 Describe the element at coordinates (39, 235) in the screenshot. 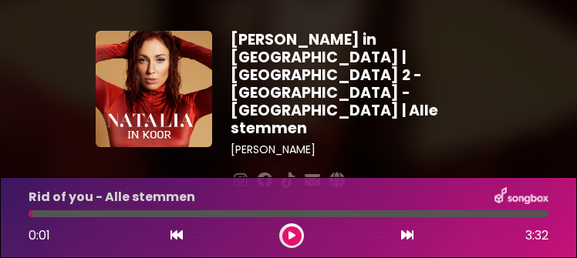

I see `span: 0:01` at that location.